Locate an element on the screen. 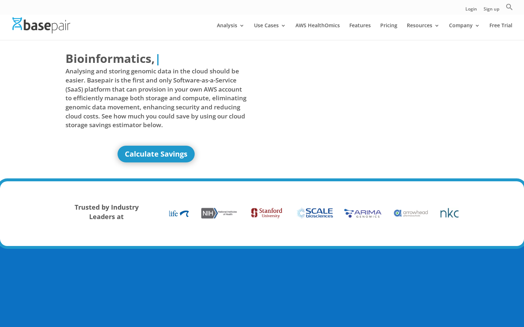 The image size is (524, 327). a: Use Cases is located at coordinates (270, 31).